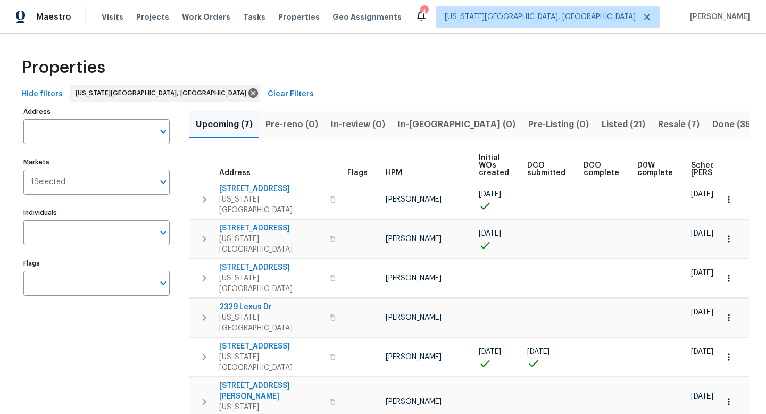 The image size is (766, 414). What do you see at coordinates (493, 165) in the screenshot?
I see `span: Initial WOs created` at bounding box center [493, 165].